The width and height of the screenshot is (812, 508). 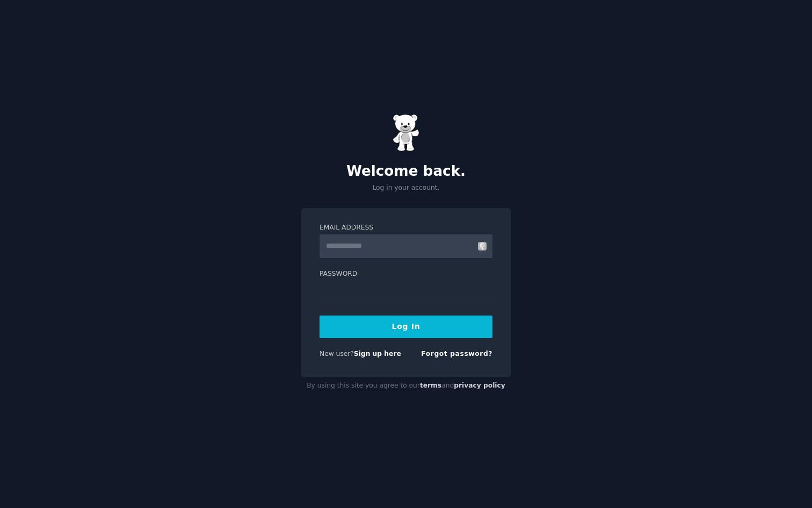 What do you see at coordinates (479, 386) in the screenshot?
I see `a: privacy policy` at bounding box center [479, 386].